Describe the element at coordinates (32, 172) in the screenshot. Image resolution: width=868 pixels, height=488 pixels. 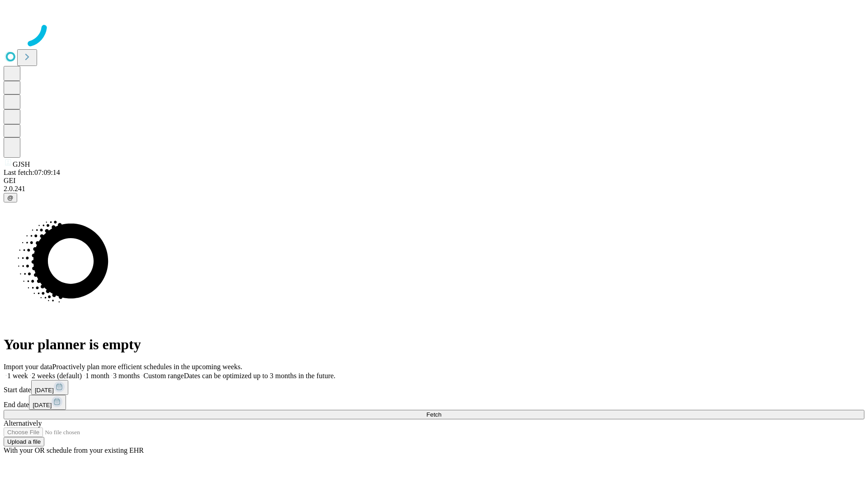
I see `span: Last fetch: 07:09:14` at that location.